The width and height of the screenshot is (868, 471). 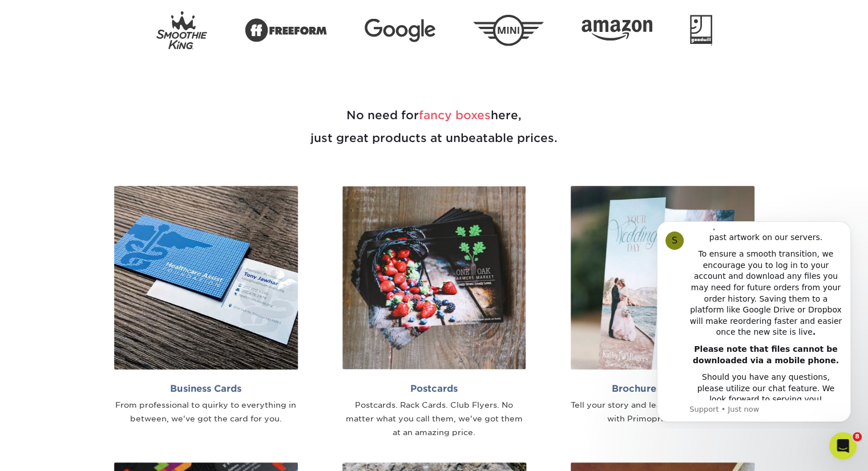 I want to click on a: Business Cards From professional to quirky to everything in between, we've got the card for you., so click(x=206, y=306).